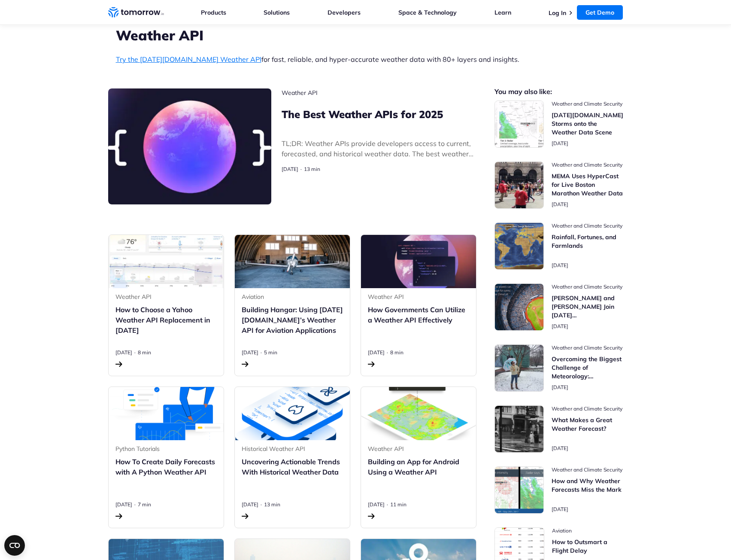  I want to click on h1: Weather API, so click(366, 35).